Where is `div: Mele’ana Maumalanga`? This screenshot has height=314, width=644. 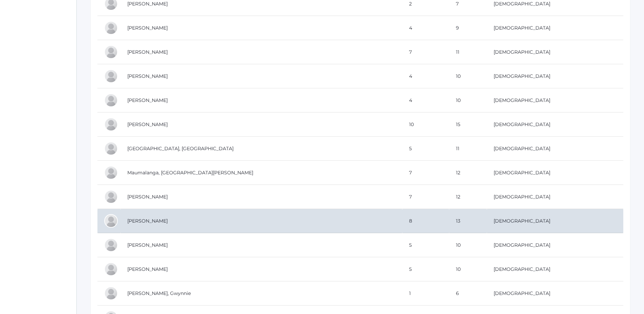 div: Mele’ana Maumalanga is located at coordinates (111, 173).